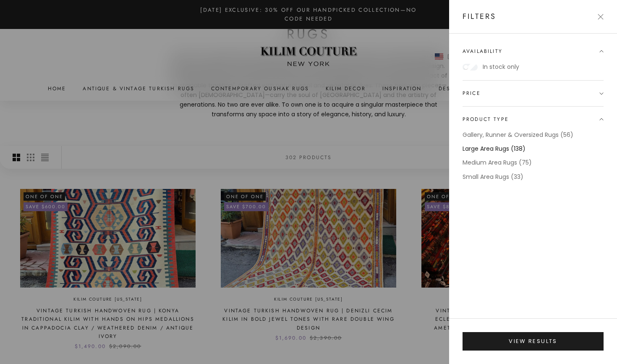 Image resolution: width=617 pixels, height=364 pixels. What do you see at coordinates (471, 93) in the screenshot?
I see `span: Price` at bounding box center [471, 93].